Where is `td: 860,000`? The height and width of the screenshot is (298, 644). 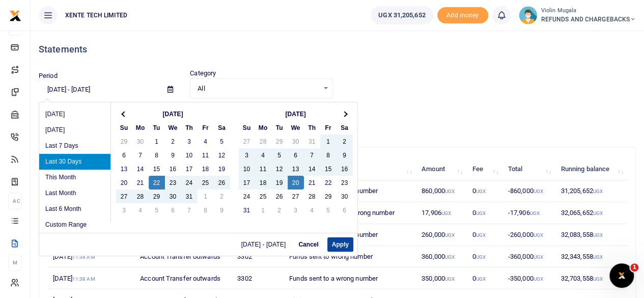
td: 860,000 is located at coordinates (441, 191).